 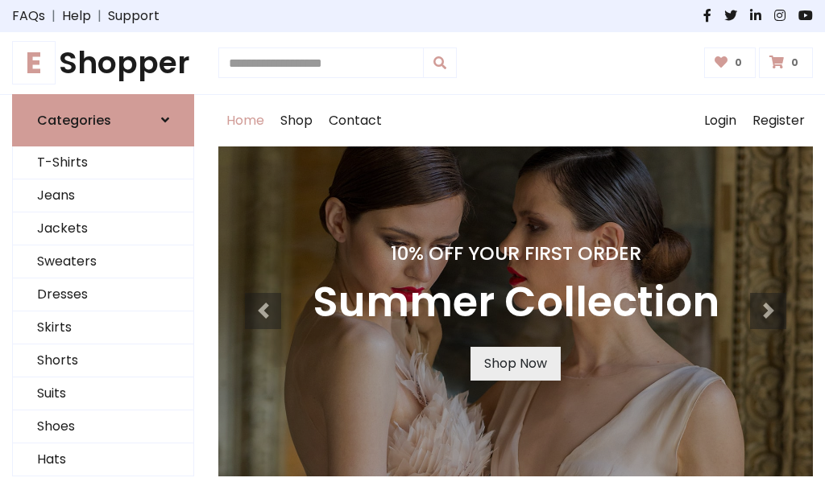 What do you see at coordinates (103, 427) in the screenshot?
I see `a: Shoes` at bounding box center [103, 427].